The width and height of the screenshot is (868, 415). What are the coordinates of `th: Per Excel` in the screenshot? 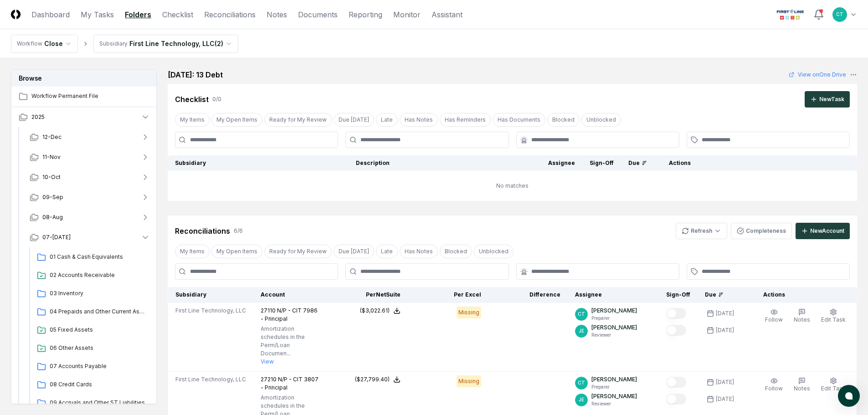 It's located at (448, 295).